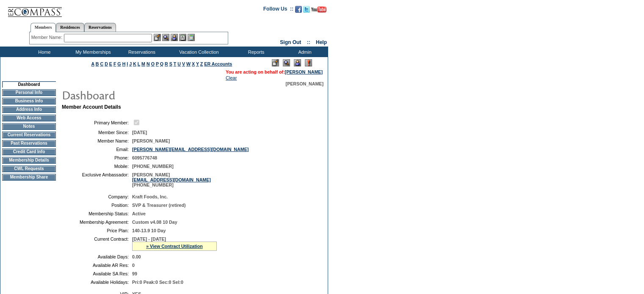 The height and width of the screenshot is (294, 644). I want to click on a: U, so click(179, 64).